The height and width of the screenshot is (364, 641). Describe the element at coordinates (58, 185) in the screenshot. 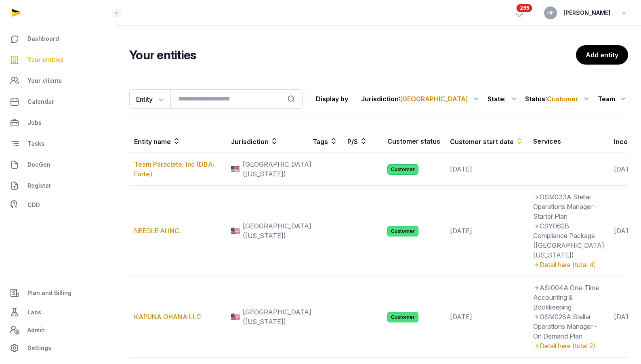

I see `a: Register` at that location.